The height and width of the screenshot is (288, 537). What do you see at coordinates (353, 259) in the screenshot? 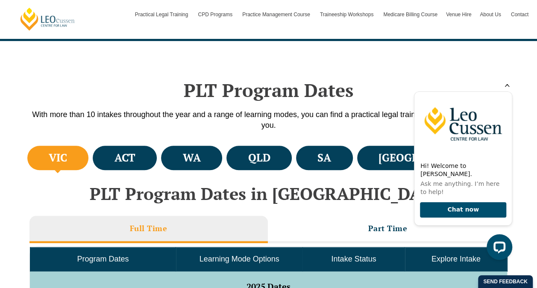
I see `span: Intake Status` at bounding box center [353, 259].